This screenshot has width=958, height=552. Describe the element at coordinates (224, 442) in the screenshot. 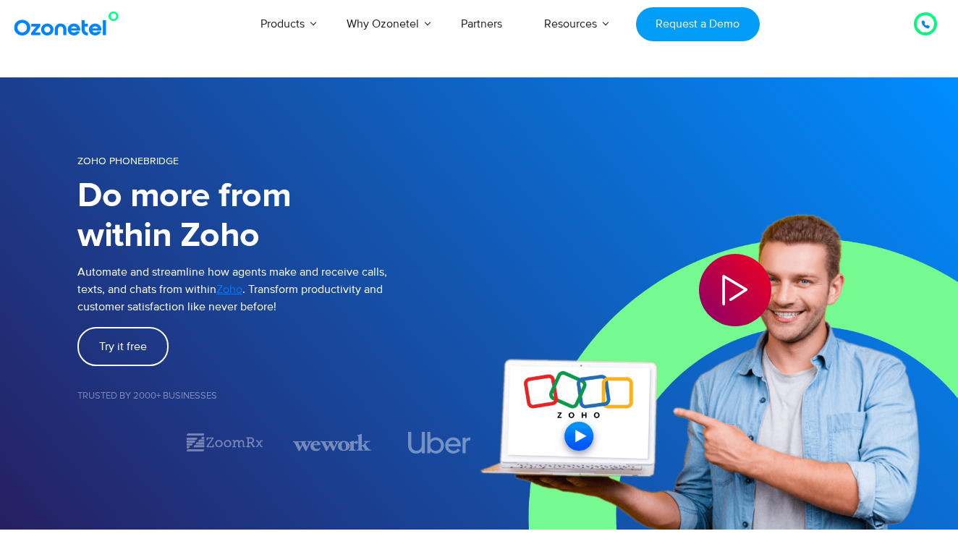

I see `img: zoomrx` at that location.